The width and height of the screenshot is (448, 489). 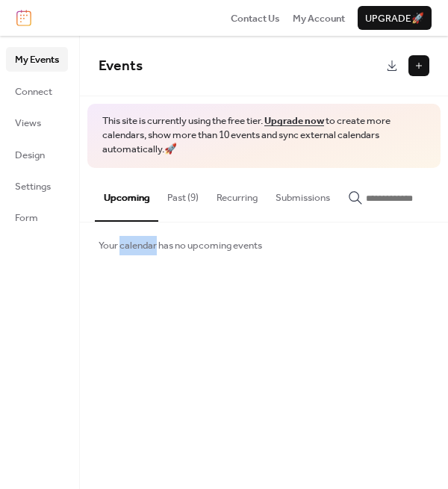 What do you see at coordinates (36, 59) in the screenshot?
I see `span: My Events` at bounding box center [36, 59].